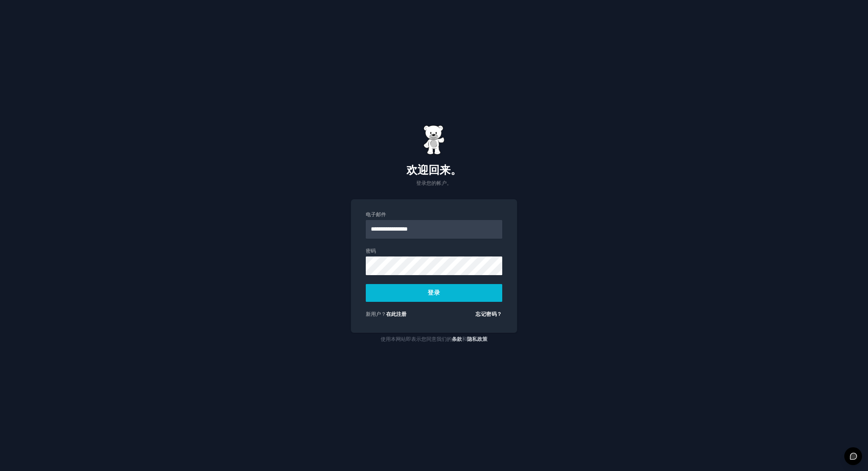 The height and width of the screenshot is (471, 868). What do you see at coordinates (434, 183) in the screenshot?
I see `font: 登录您的帐户。` at bounding box center [434, 183].